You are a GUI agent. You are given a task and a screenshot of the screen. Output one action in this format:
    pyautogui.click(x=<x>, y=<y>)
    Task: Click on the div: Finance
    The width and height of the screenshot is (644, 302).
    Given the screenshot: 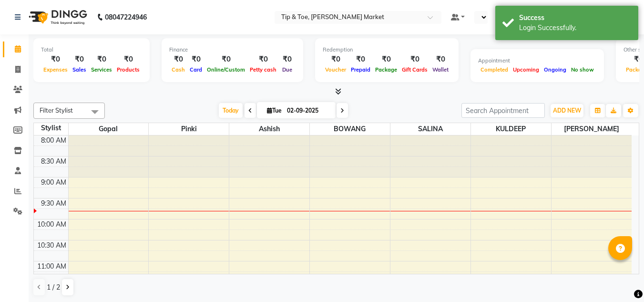 What is the action you would take?
    pyautogui.click(x=232, y=49)
    